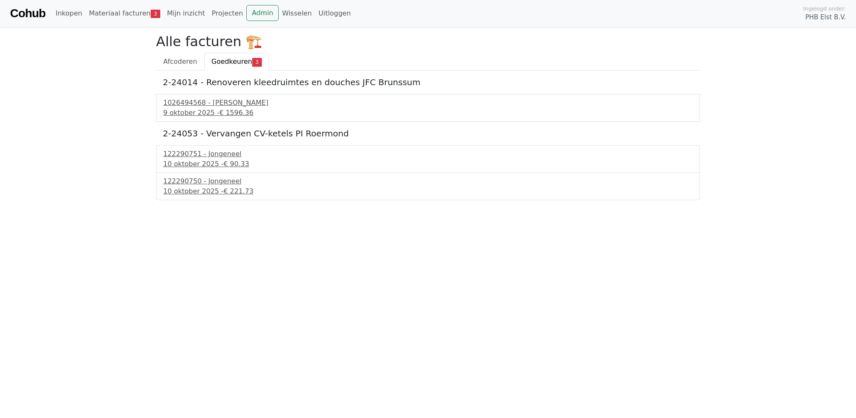 The width and height of the screenshot is (856, 418). I want to click on span: Goedkeuren, so click(232, 61).